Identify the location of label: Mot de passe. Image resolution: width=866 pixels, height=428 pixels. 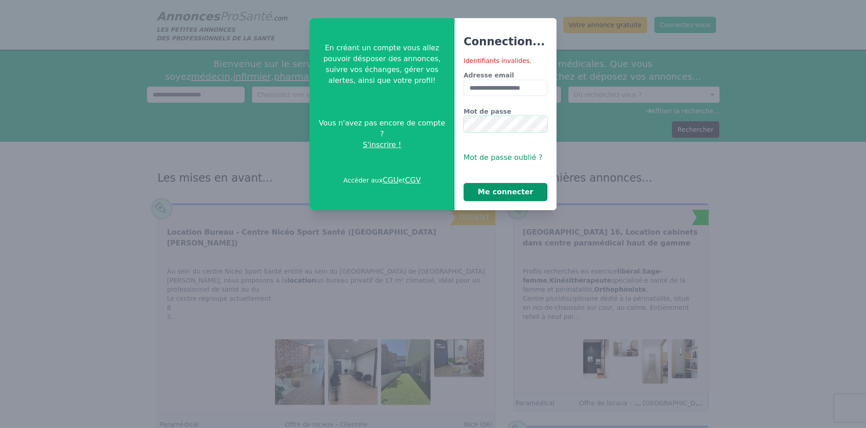
(505, 112).